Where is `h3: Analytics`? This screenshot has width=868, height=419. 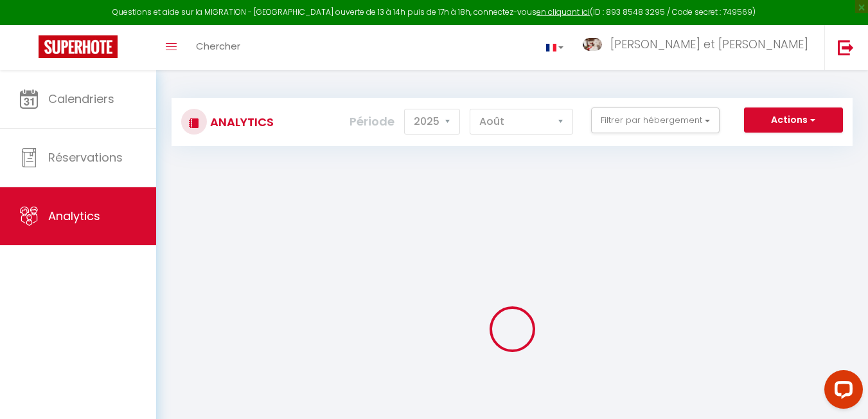
h3: Analytics is located at coordinates (240, 121).